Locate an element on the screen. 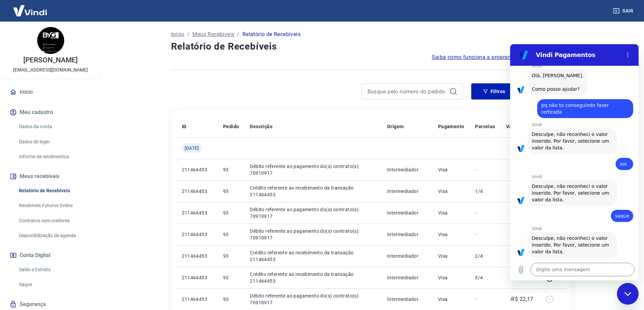 The height and width of the screenshot is (310, 644). p: -R$ 22,17 is located at coordinates (522, 299).